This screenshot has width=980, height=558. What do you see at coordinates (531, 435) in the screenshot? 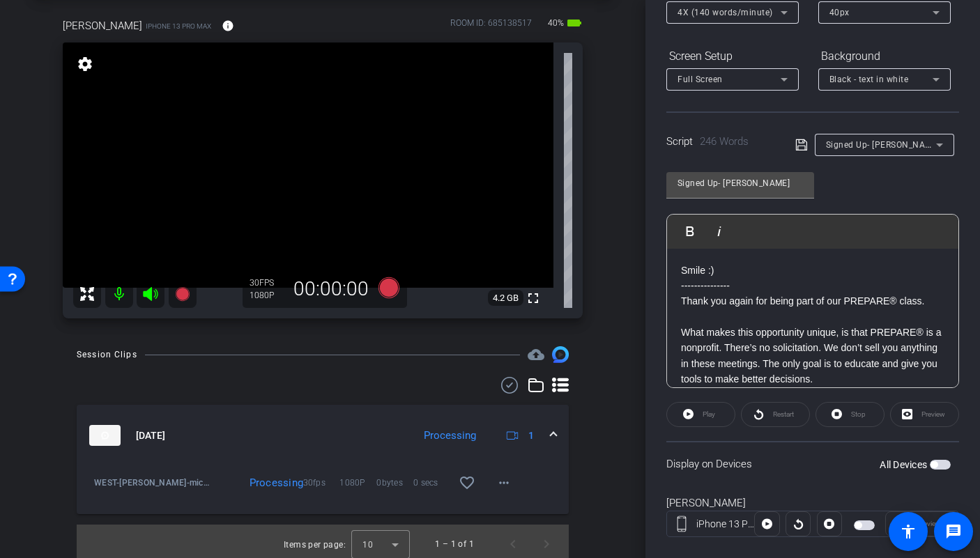
I see `span: 1` at bounding box center [531, 435].